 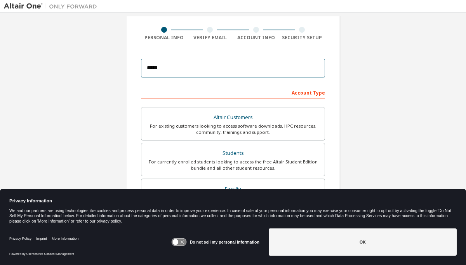 What do you see at coordinates (233, 153) in the screenshot?
I see `div: Students` at bounding box center [233, 153].